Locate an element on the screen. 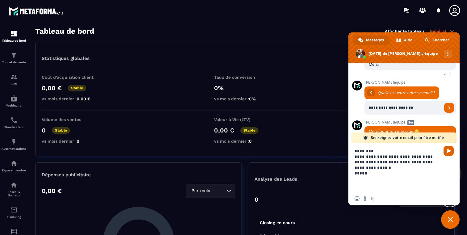 The width and height of the screenshot is (467, 235). span: Renseignez votre email pour être notifié. is located at coordinates (407, 138).